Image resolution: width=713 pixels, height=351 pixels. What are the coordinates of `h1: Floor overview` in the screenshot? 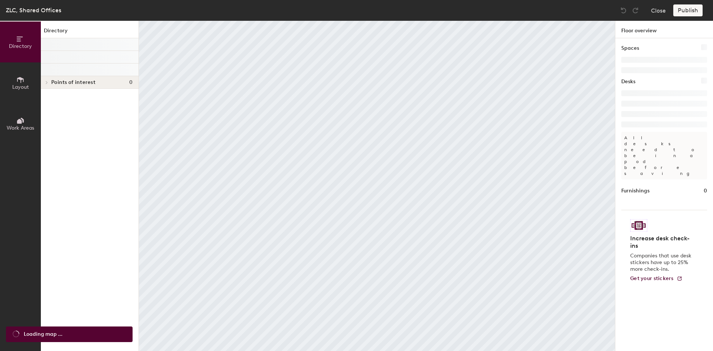 It's located at (664, 29).